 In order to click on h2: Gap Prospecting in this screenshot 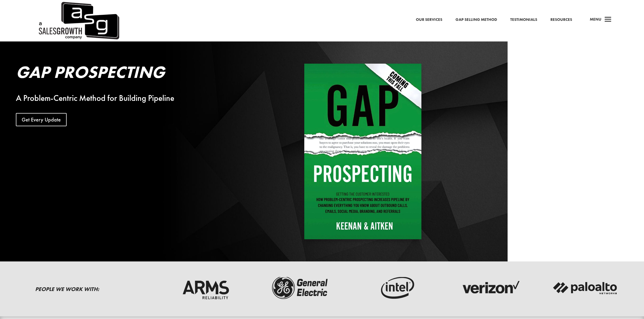, I will do `click(138, 73)`.